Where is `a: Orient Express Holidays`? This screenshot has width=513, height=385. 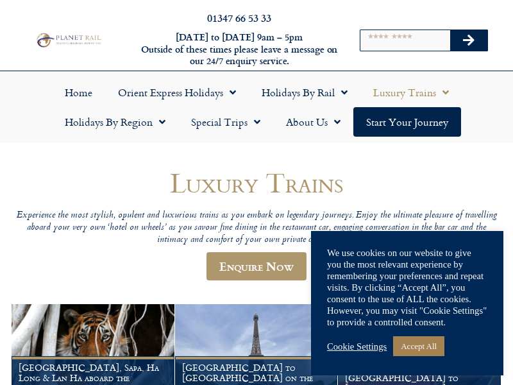 a: Orient Express Holidays is located at coordinates (177, 92).